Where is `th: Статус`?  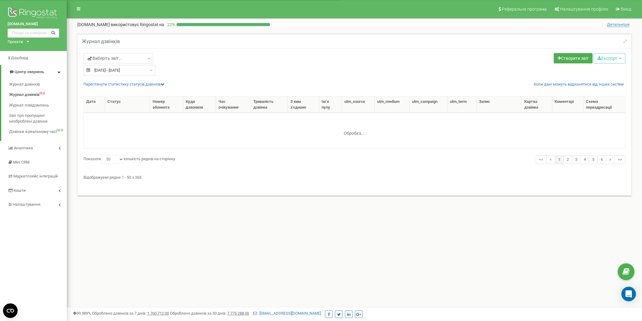 th: Статус is located at coordinates (128, 105).